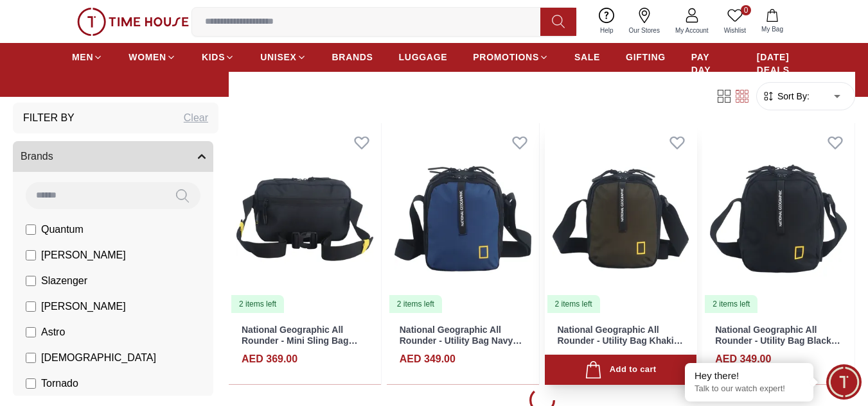 Image resolution: width=868 pixels, height=406 pixels. Describe the element at coordinates (31, 281) in the screenshot. I see `input: Slazenger` at that location.